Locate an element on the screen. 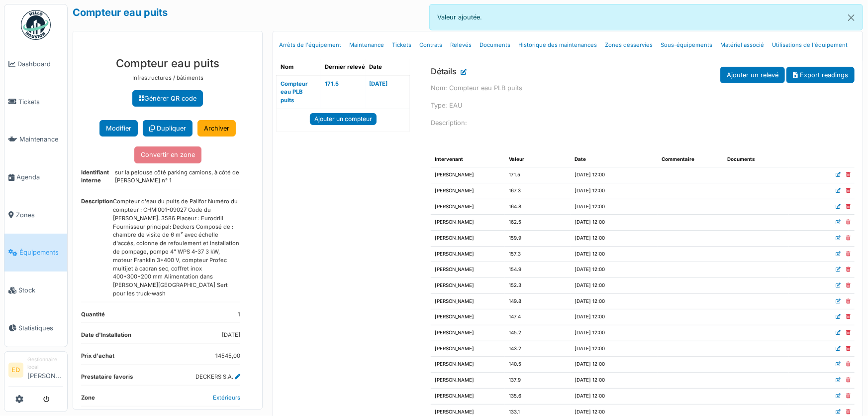  td: 159.9 is located at coordinates (537, 238).